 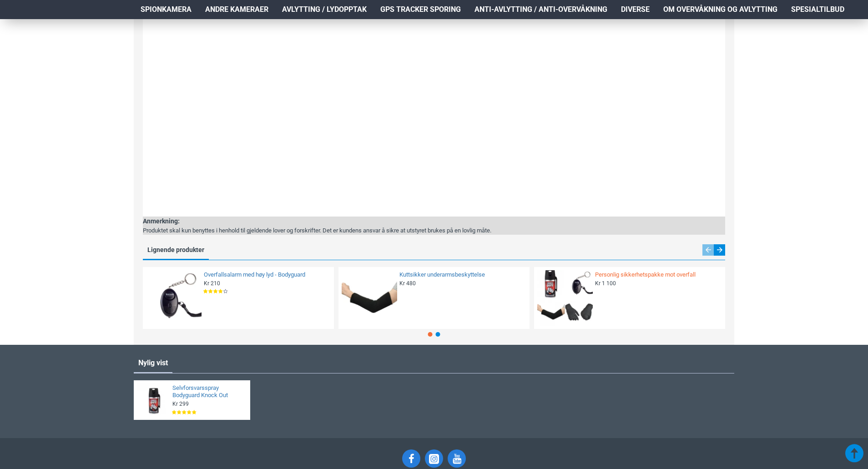 What do you see at coordinates (462, 275) in the screenshot?
I see `a: Kuttsikker underarmsbeskyttelse` at bounding box center [462, 275].